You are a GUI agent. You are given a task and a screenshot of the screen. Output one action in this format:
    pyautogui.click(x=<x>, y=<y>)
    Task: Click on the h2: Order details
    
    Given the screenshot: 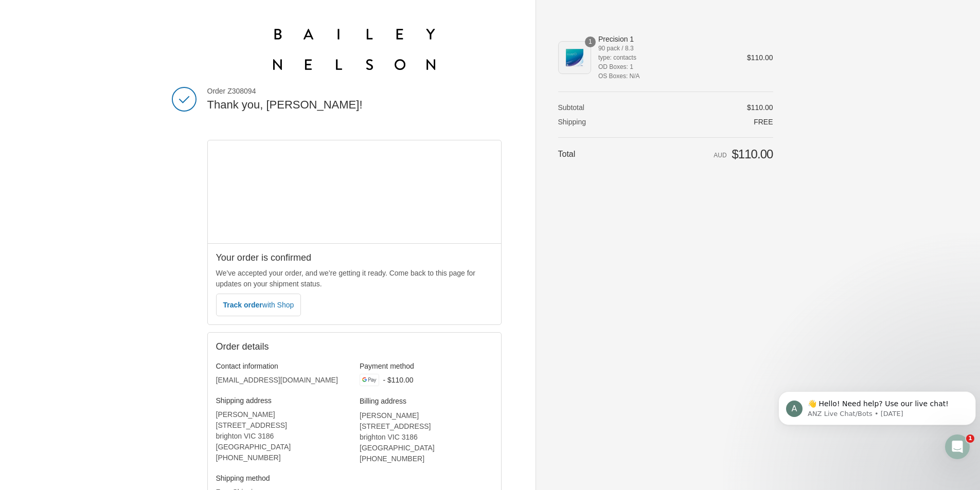 What is the action you would take?
    pyautogui.click(x=354, y=346)
    